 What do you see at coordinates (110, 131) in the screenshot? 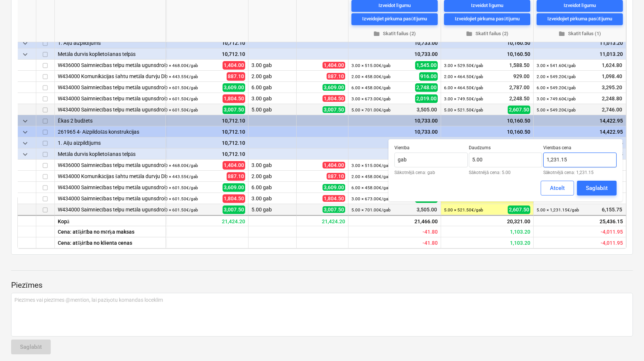
I see `div: 261965 4- Aizpildošās konstrukcijas` at bounding box center [110, 131].